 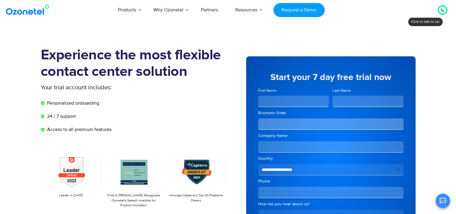 What do you see at coordinates (331, 204) in the screenshot?
I see `label: How did you hear about us?` at bounding box center [331, 204].